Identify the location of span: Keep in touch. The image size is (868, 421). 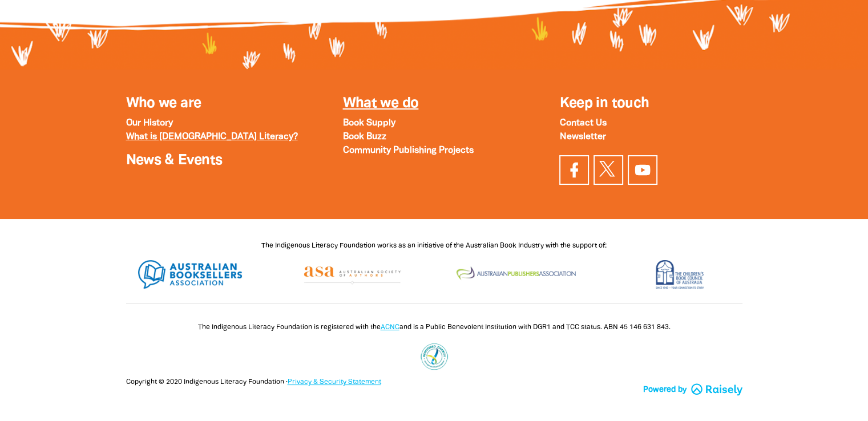
(604, 103).